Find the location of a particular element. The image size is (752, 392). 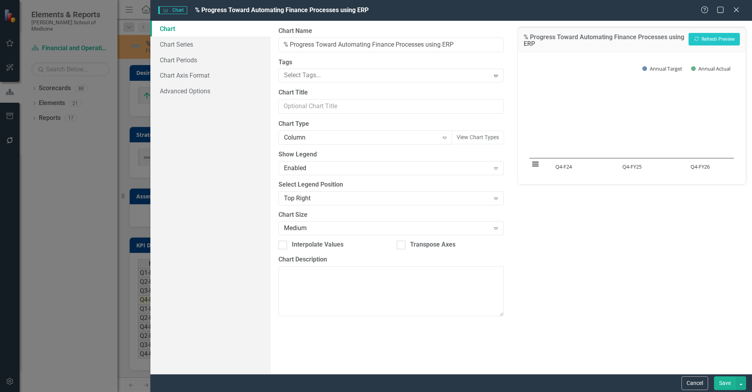

div: Chart. Highcharts interactive chart. is located at coordinates (632, 117).